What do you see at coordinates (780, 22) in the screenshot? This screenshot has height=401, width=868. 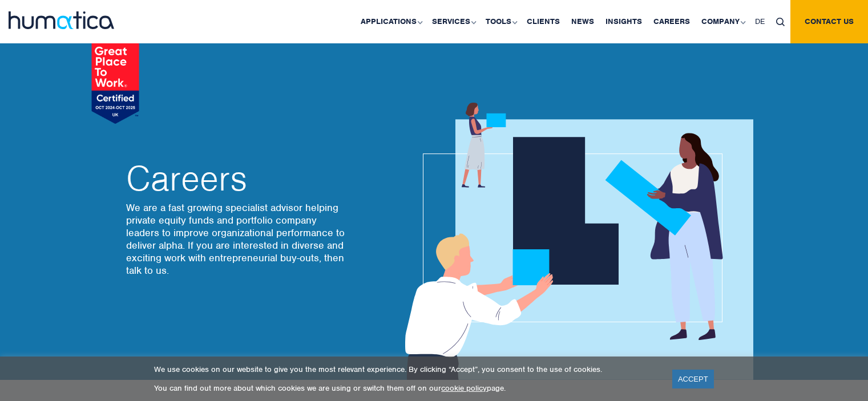 I see `img: search_icon` at bounding box center [780, 22].